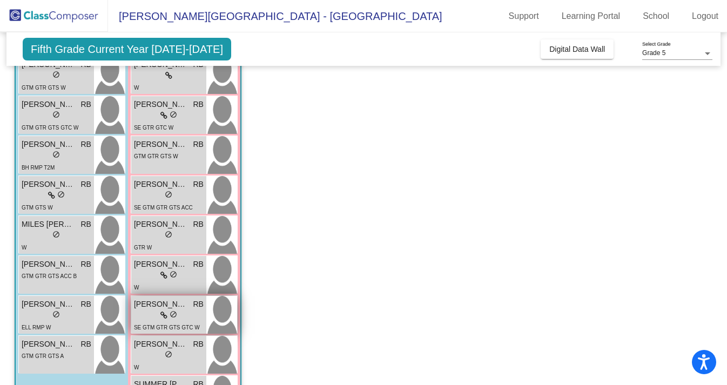 The height and width of the screenshot is (385, 727). What do you see at coordinates (43, 356) in the screenshot?
I see `span: GTM GTR GTS A` at bounding box center [43, 356].